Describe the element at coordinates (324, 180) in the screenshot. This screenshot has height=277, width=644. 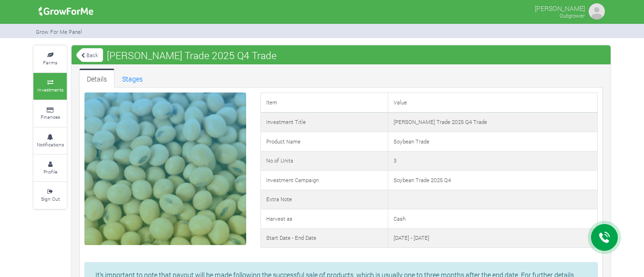
I see `td: Investment Campaign` at that location.